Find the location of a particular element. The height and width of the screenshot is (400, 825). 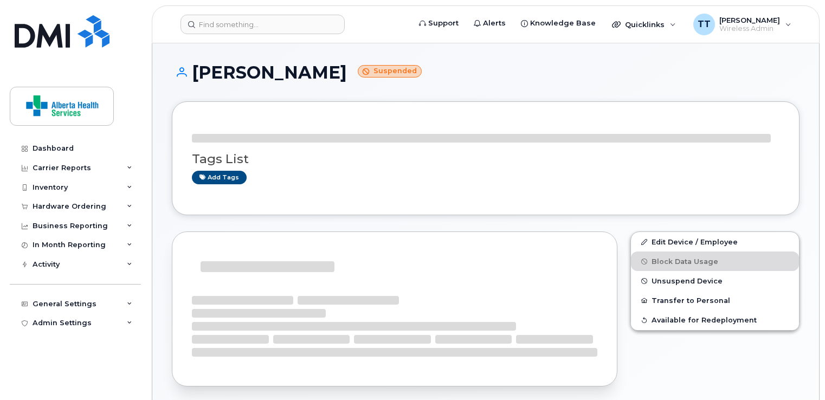

button: Unsuspend Device is located at coordinates (715, 281).